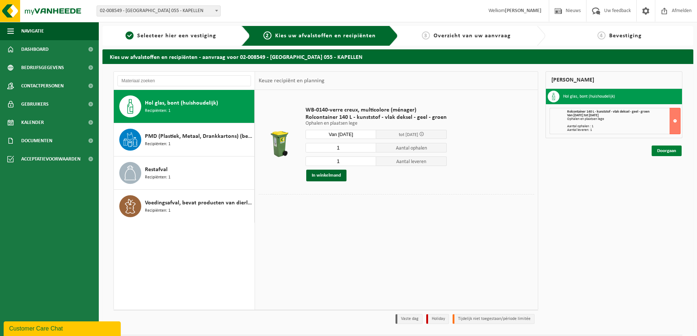 The width and height of the screenshot is (697, 336). I want to click on div: Customer Care Chat, so click(59, 9).